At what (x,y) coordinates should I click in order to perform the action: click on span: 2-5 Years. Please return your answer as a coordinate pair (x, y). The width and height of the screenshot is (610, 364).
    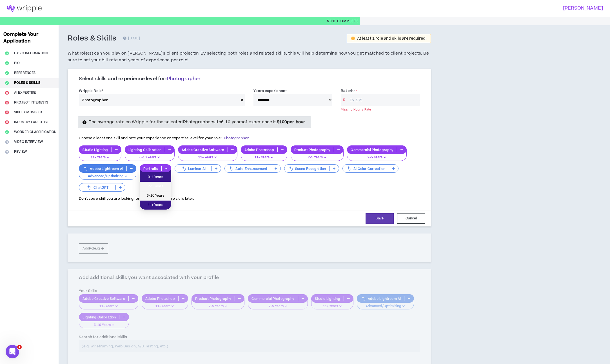
    Looking at the image, I should click on (155, 187).